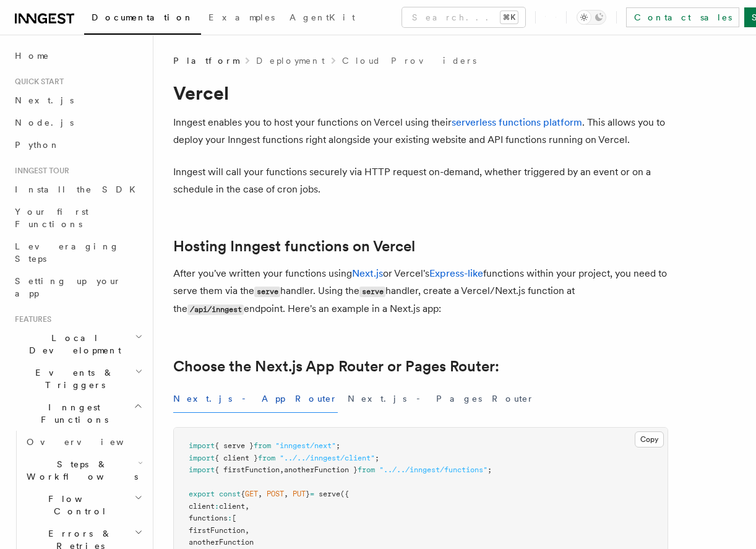 The width and height of the screenshot is (756, 549). I want to click on span: Examples, so click(241, 18).